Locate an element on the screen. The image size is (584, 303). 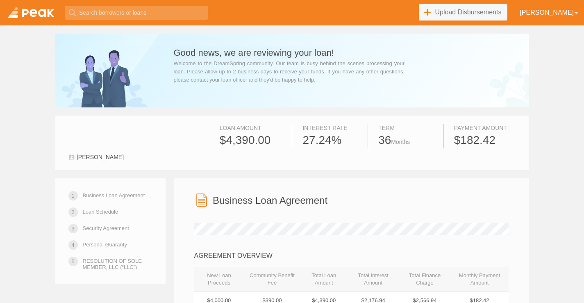
span: Months is located at coordinates (401, 142).